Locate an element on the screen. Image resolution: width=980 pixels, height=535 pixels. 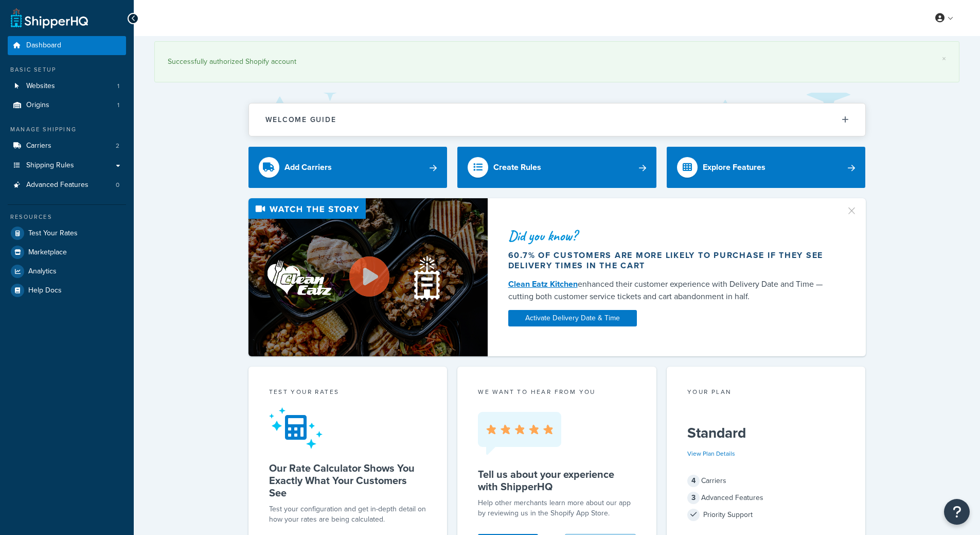
li: Test Your Rates is located at coordinates (67, 233).